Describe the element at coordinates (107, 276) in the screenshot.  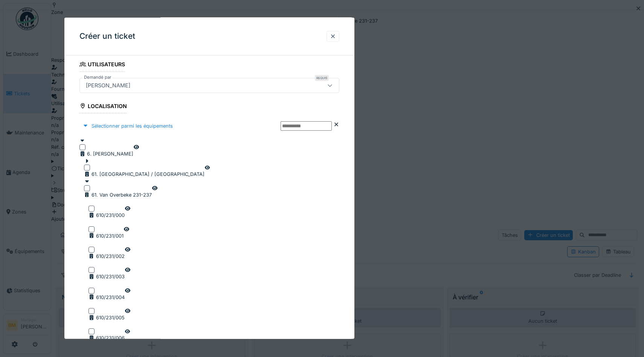
I see `div: 610/231/003` at that location.